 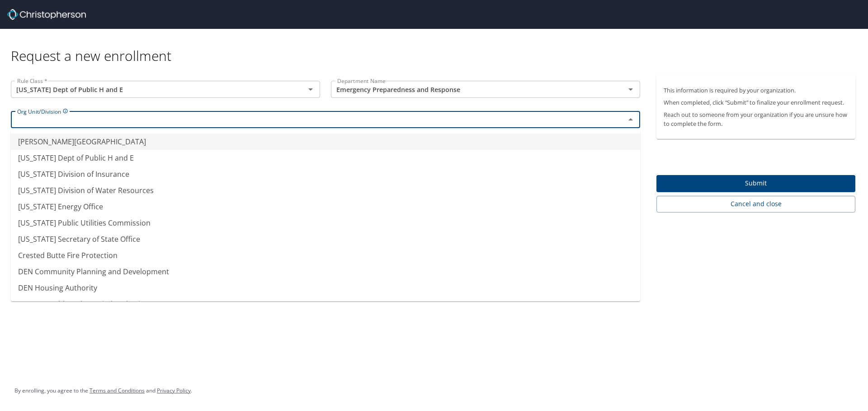 I want to click on li: DEN Housing Authority, so click(x=325, y=288).